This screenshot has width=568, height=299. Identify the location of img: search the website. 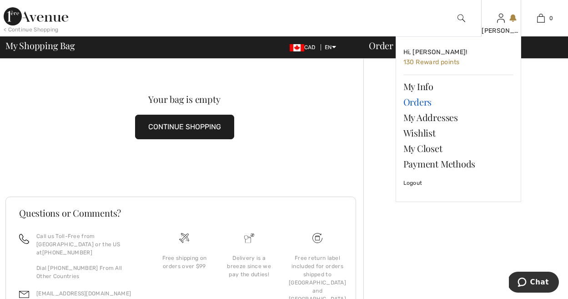
(461, 18).